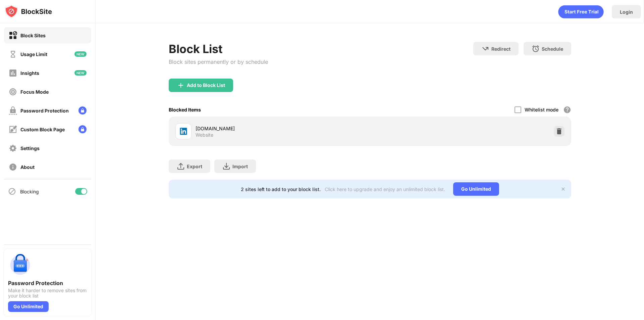 Image resolution: width=644 pixels, height=320 pixels. I want to click on div: Click here to upgrade and enjoy an unlimited block list., so click(385, 189).